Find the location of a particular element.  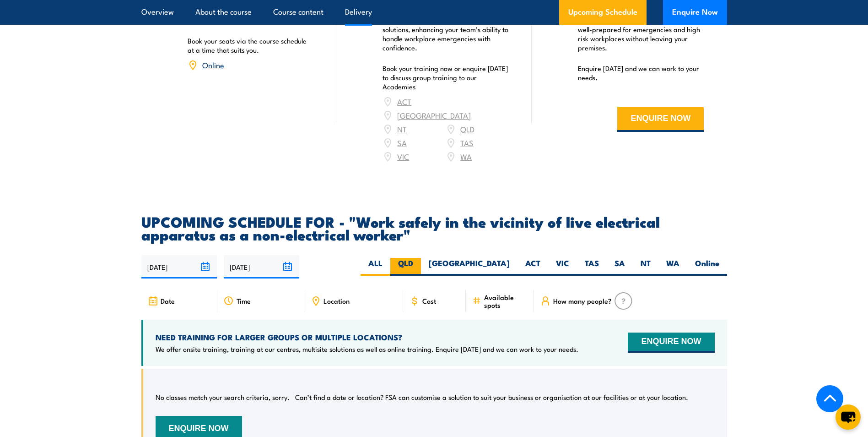

p: Book your seats via the course schedule at a time that suits you. is located at coordinates (251, 45).